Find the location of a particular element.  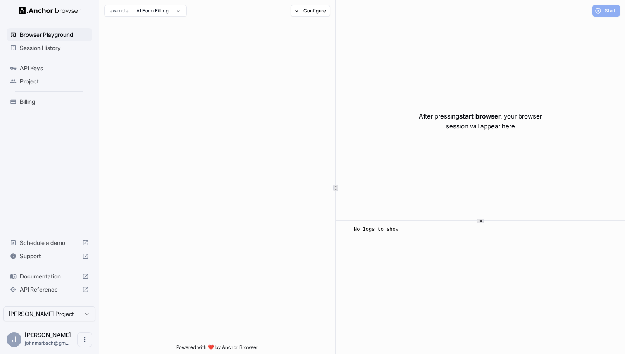

span: Browser Playground is located at coordinates (54, 35).